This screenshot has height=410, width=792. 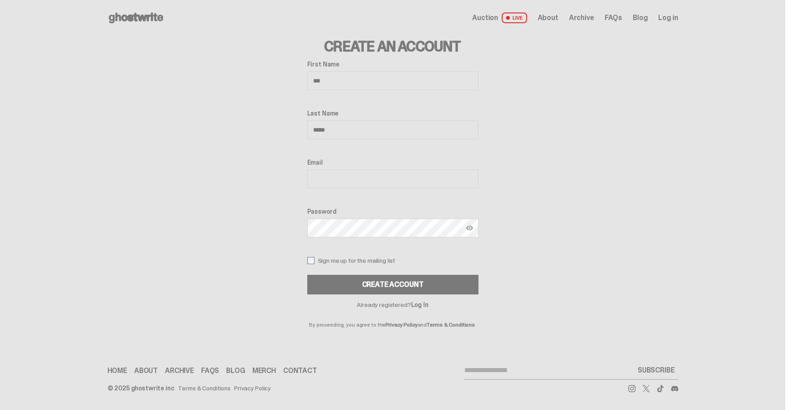 I want to click on span: About, so click(x=548, y=18).